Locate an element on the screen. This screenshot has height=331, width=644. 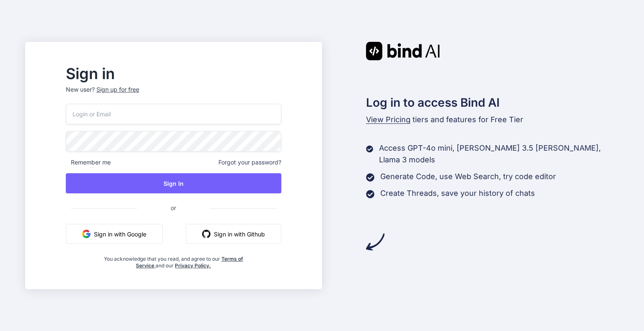
img: google is located at coordinates (86, 234).